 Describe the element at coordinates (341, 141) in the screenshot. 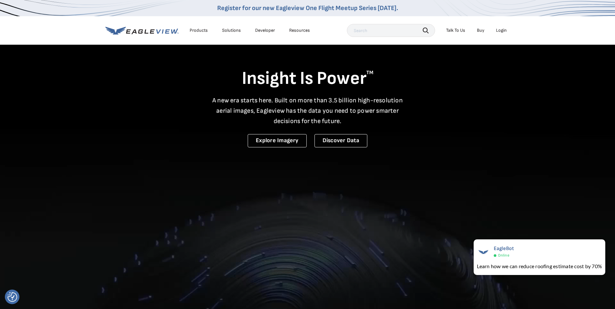

I see `a: Discover Data` at that location.